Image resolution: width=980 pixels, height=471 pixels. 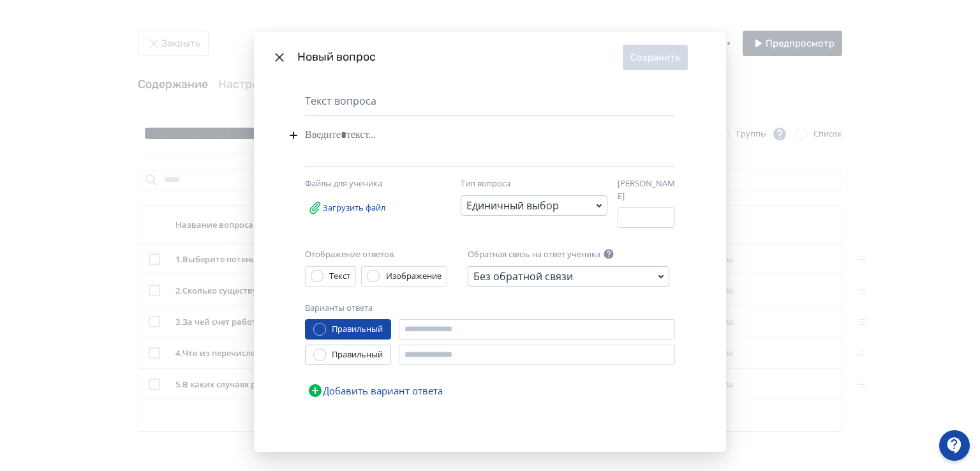 What do you see at coordinates (349, 255) in the screenshot?
I see `label: Отображение ответов` at bounding box center [349, 255].